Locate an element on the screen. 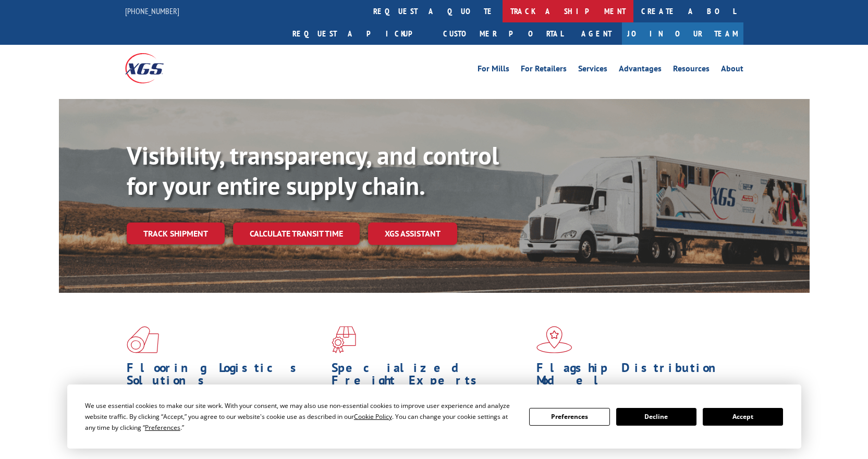 This screenshot has height=459, width=868. h1: Specialized Freight Experts is located at coordinates (430, 377).